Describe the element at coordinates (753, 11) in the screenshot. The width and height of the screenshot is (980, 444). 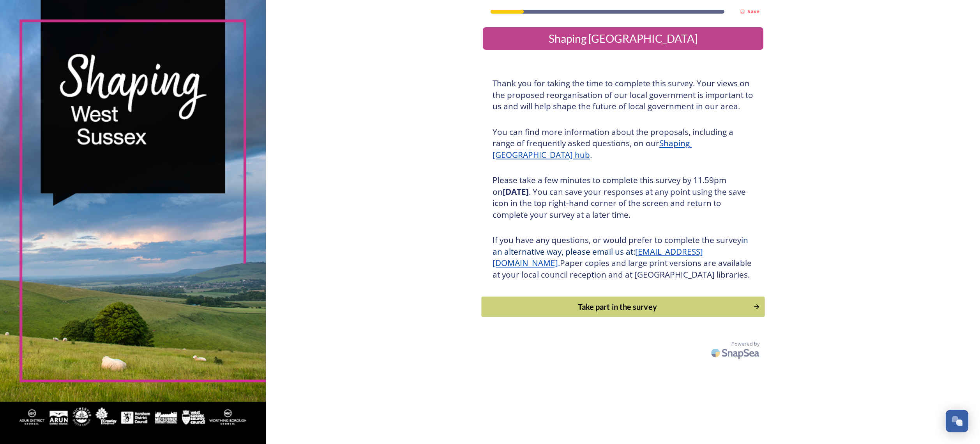
I see `strong: Save` at that location.